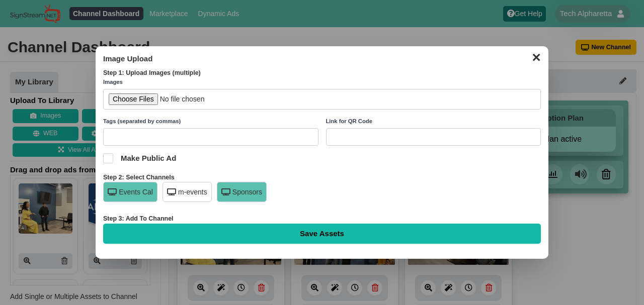 This screenshot has height=305, width=644. Describe the element at coordinates (322, 73) in the screenshot. I see `div: Step 1: Upload Images (multiple)` at that location.